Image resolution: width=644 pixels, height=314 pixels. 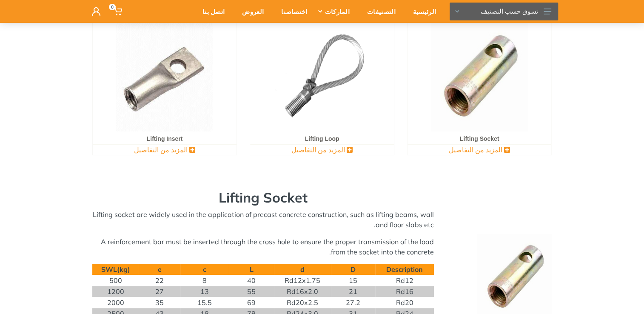 I want to click on div: اتصل بنا, so click(x=211, y=11).